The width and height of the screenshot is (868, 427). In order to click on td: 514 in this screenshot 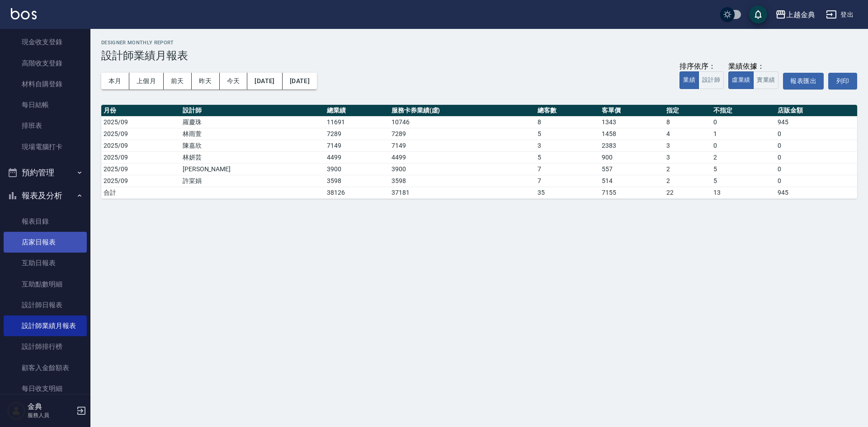, I will do `click(632, 180)`.